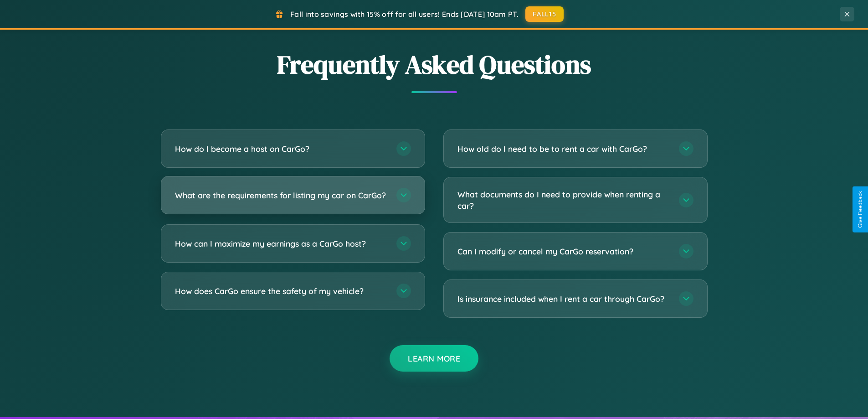  What do you see at coordinates (860, 210) in the screenshot?
I see `div: Give Feedback` at bounding box center [860, 210].